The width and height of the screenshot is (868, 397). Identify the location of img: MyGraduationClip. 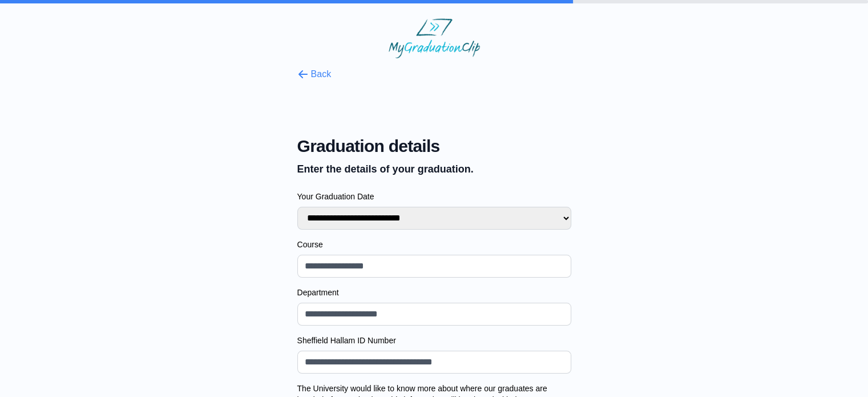
(434, 38).